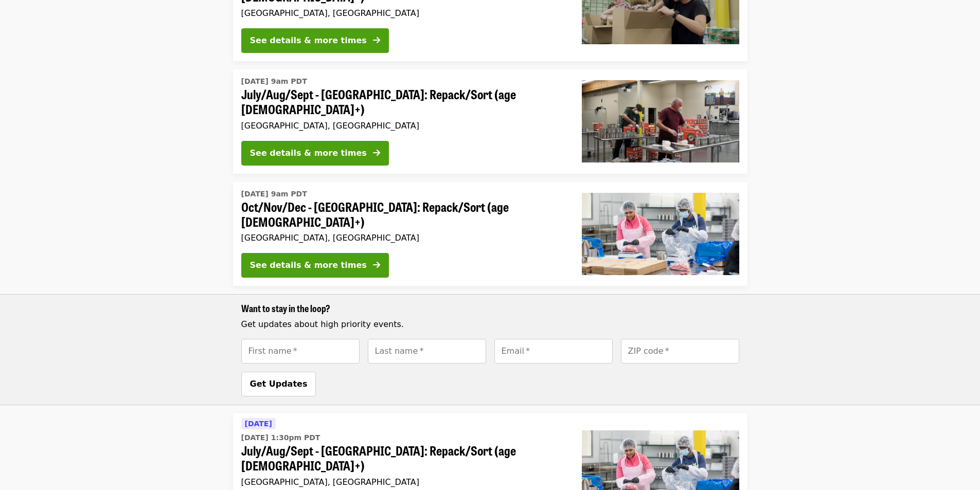 The width and height of the screenshot is (980, 490). I want to click on span: Get updates about high priority events., so click(322, 324).